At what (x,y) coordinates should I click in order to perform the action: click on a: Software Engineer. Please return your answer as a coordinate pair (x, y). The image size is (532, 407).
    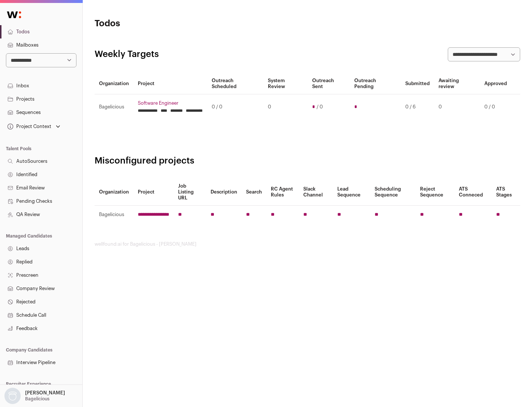
    Looking at the image, I should click on (171, 103).